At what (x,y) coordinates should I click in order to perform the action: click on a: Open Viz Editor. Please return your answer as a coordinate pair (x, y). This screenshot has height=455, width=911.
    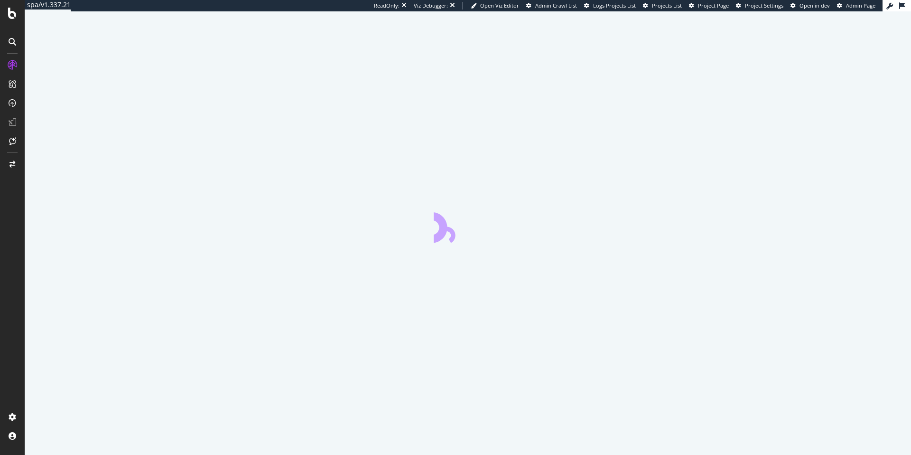
    Looking at the image, I should click on (495, 6).